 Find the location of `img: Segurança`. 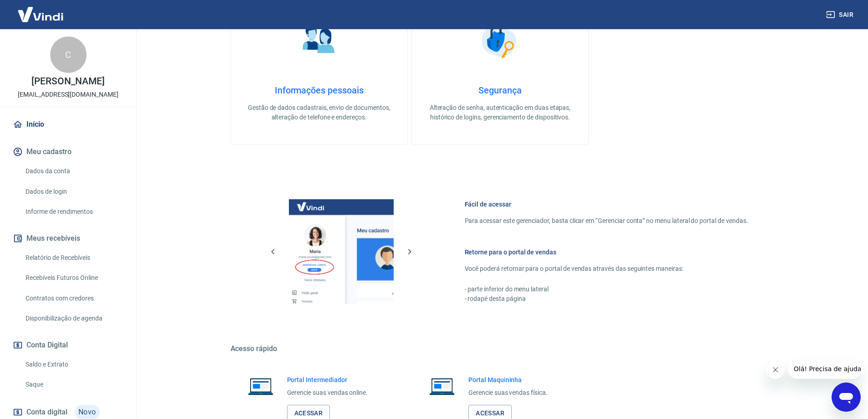

img: Segurança is located at coordinates (500, 40).